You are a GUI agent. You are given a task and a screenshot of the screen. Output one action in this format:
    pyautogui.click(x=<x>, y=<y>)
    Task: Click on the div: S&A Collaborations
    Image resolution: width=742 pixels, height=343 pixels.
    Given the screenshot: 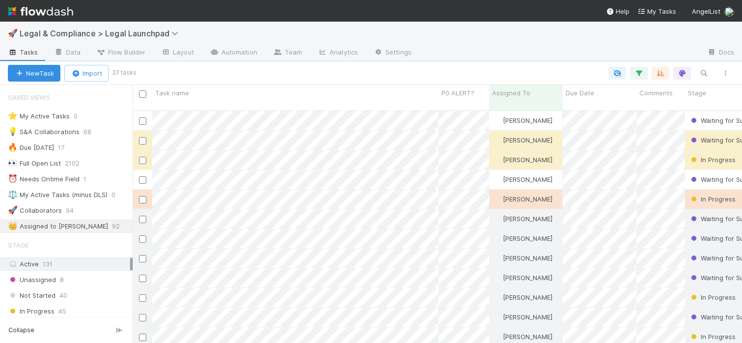 What is the action you would take?
    pyautogui.click(x=44, y=132)
    